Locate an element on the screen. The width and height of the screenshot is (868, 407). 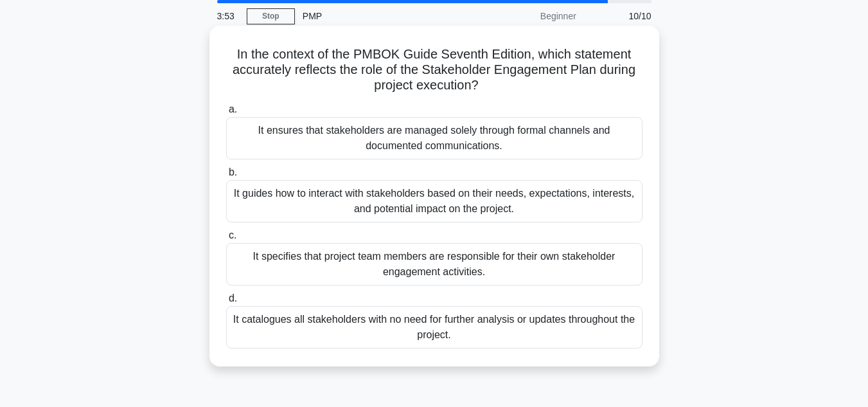
div: It ensures that stakeholders are managed solely through formal channels and documented communicat... is located at coordinates (434, 139).